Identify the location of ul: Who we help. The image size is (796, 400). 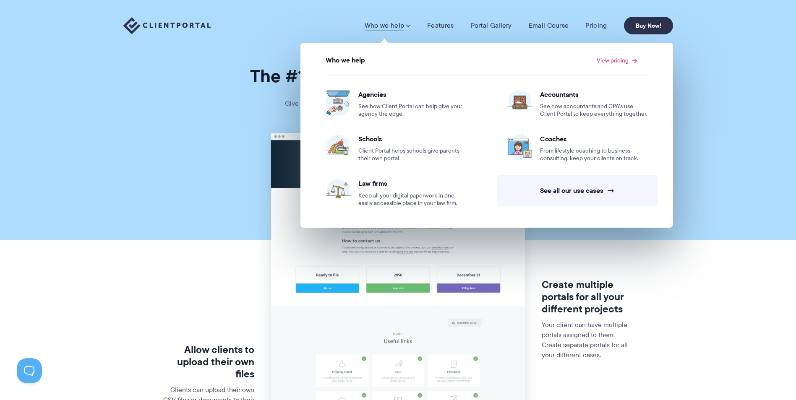
(487, 135).